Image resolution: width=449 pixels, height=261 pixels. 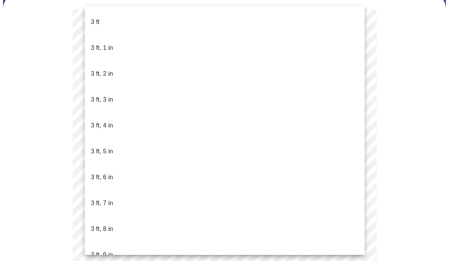 What do you see at coordinates (95, 22) in the screenshot?
I see `p: 3 ft` at bounding box center [95, 22].